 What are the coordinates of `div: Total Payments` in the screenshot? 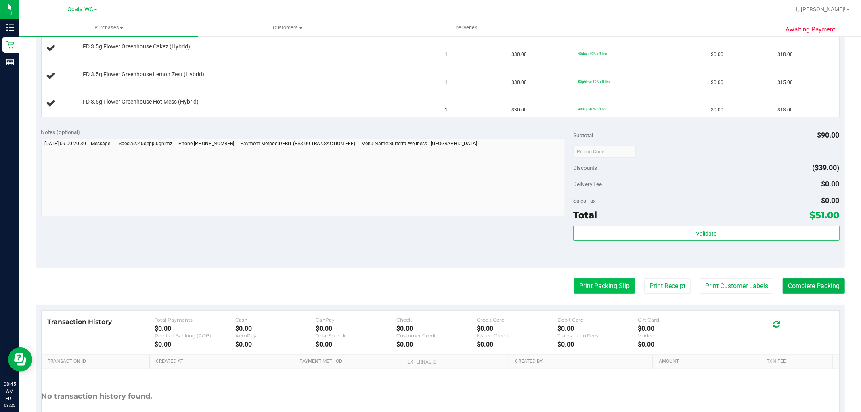 It's located at (195, 320).